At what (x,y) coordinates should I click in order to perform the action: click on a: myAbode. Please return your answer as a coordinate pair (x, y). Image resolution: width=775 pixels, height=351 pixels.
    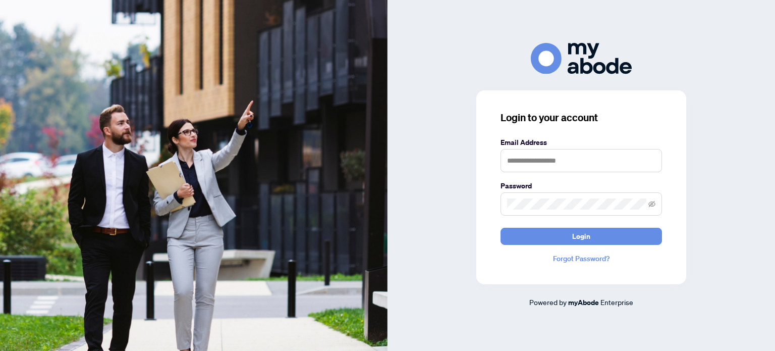
    Looking at the image, I should click on (584, 302).